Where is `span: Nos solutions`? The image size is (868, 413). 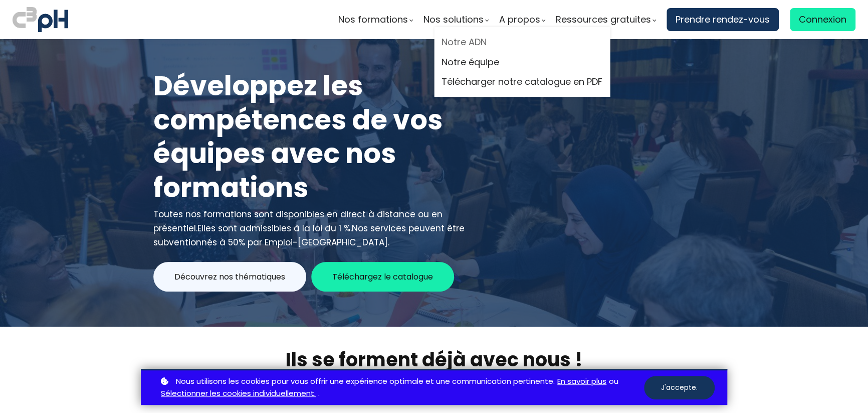 span: Nos solutions is located at coordinates (454, 19).